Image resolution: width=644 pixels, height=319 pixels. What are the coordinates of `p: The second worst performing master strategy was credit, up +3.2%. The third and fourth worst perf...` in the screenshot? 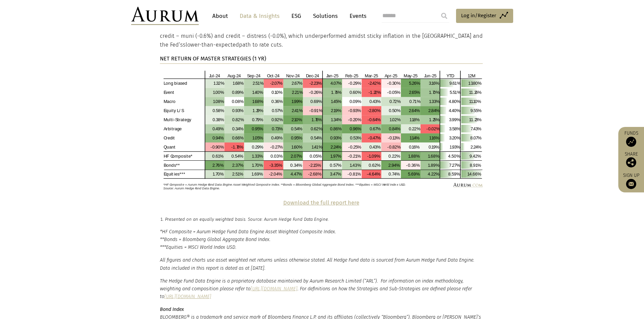 It's located at (321, 36).